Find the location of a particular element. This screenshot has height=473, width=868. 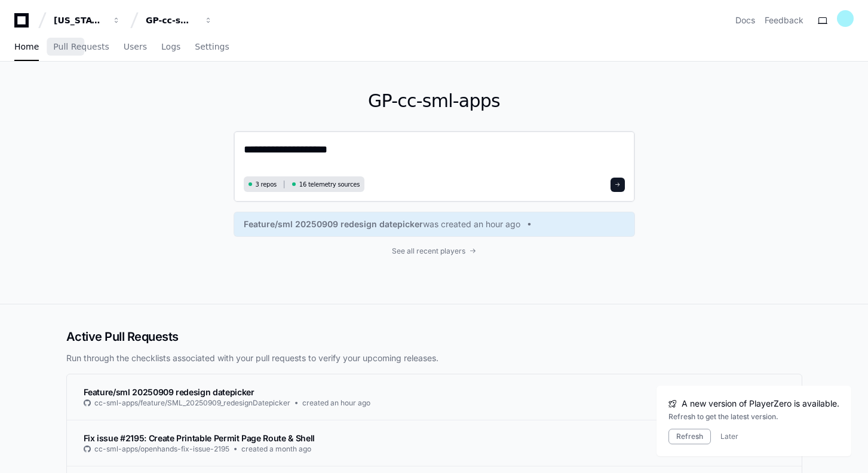

span: was created an hour ago is located at coordinates (471, 224).